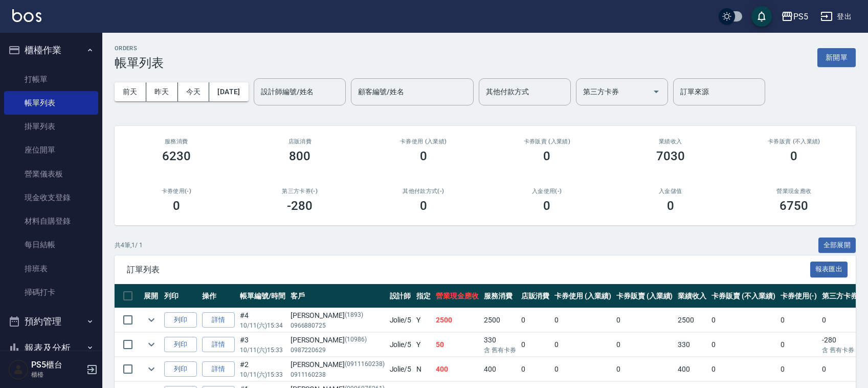 Image resolution: width=868 pixels, height=388 pixels. What do you see at coordinates (583, 296) in the screenshot?
I see `th: 卡券使用 (入業績)` at bounding box center [583, 296].